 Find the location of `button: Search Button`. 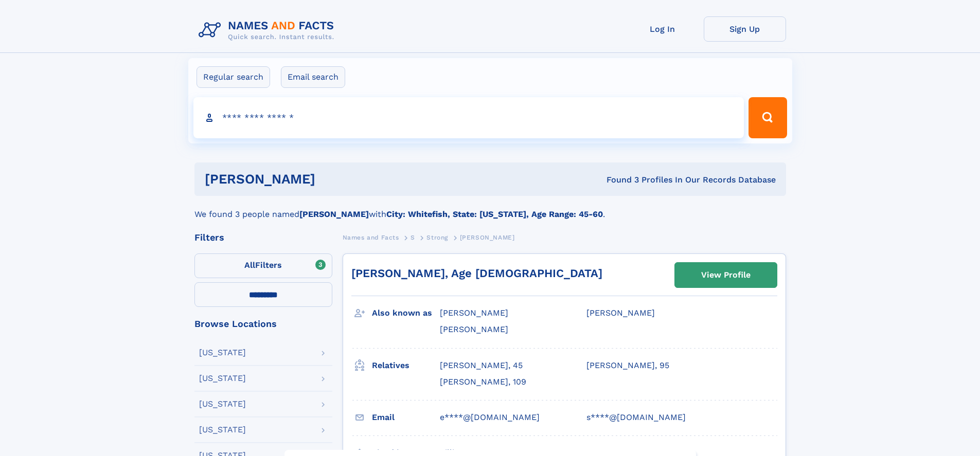

button: Search Button is located at coordinates (768, 118).